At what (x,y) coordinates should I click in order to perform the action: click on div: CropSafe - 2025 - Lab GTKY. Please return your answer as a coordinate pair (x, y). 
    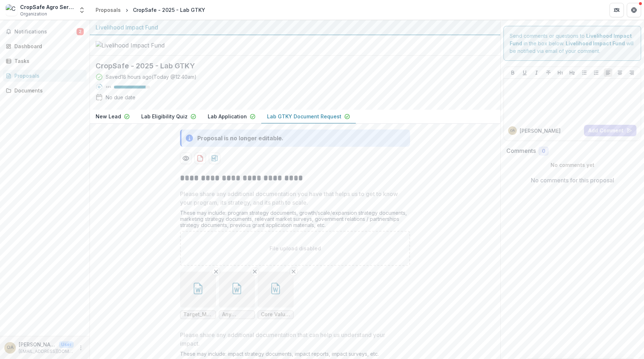
    Looking at the image, I should click on (169, 10).